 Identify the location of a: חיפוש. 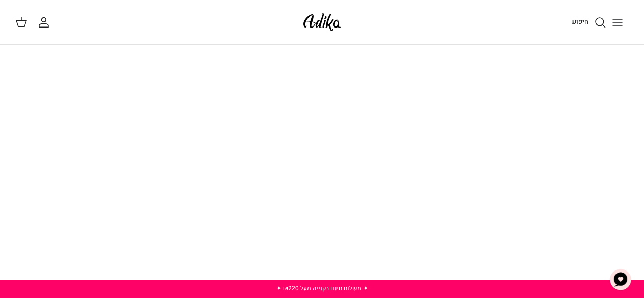
(588, 23).